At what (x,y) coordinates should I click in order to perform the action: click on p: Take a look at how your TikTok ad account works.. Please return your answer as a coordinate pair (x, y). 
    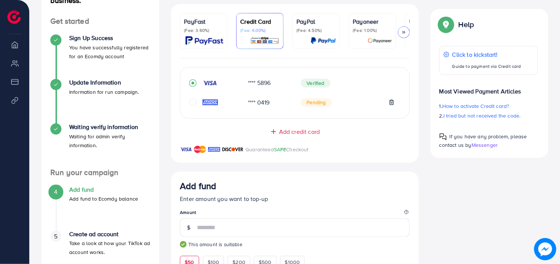
    Looking at the image, I should click on (110, 247).